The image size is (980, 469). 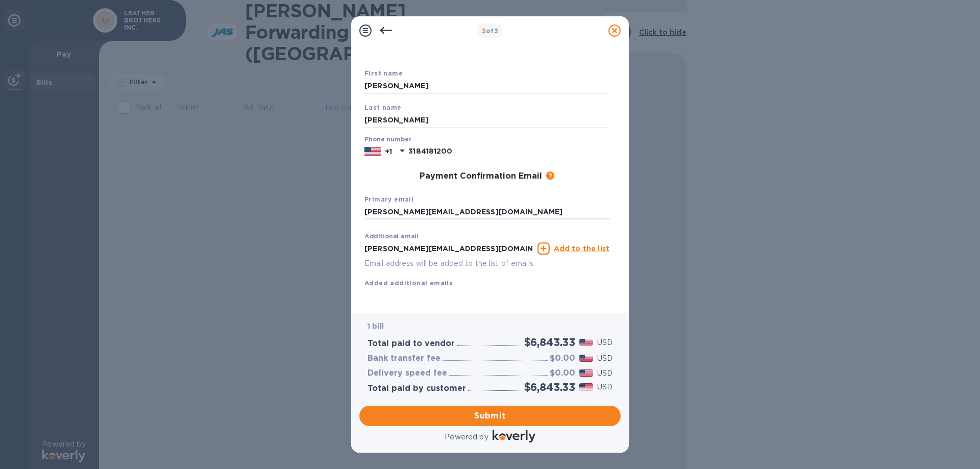 What do you see at coordinates (392, 237) in the screenshot?
I see `label: Additional email` at bounding box center [392, 237].